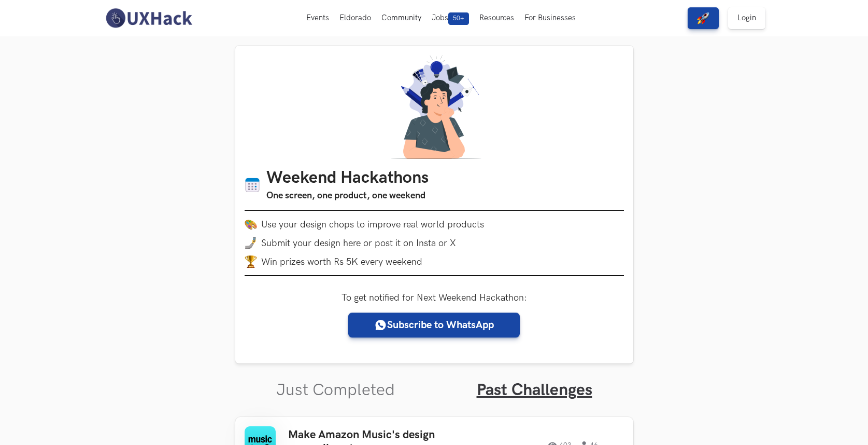 This screenshot has width=868, height=445. I want to click on img: trophy.png, so click(251, 262).